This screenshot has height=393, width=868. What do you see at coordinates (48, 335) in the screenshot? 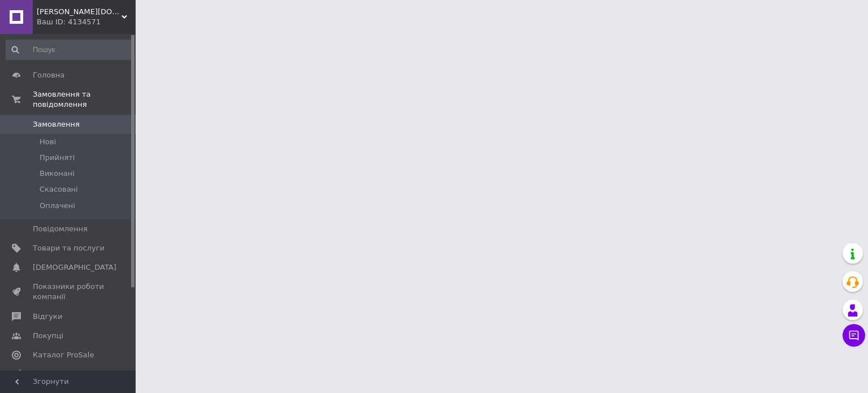
I see `span: Покупці` at bounding box center [48, 335].